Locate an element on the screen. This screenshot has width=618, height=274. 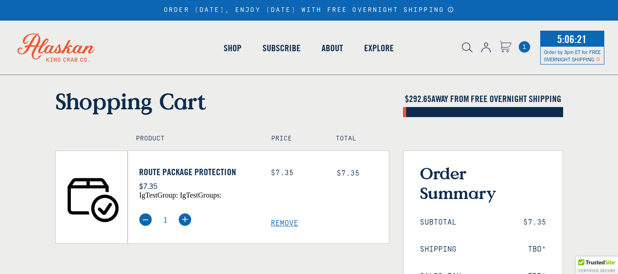
div: $7.35 is located at coordinates (297, 173).